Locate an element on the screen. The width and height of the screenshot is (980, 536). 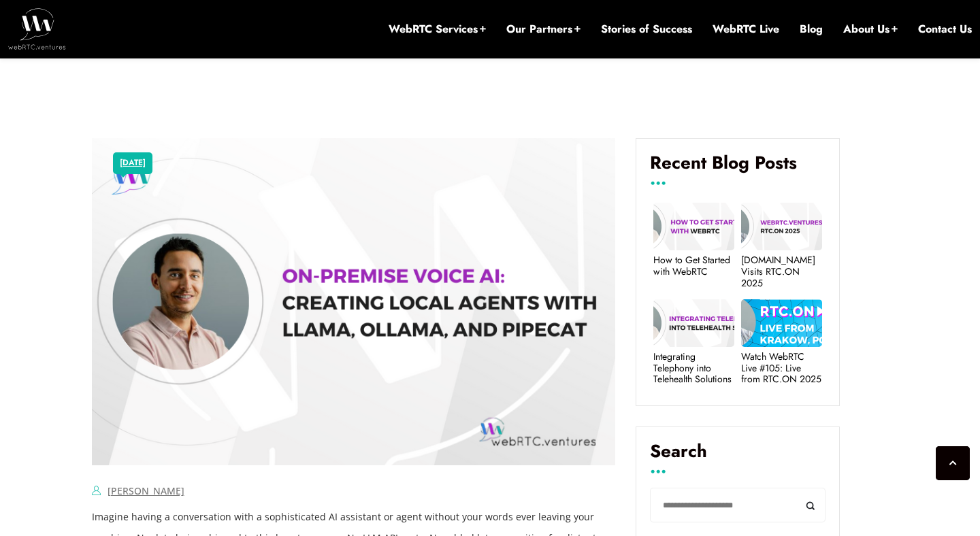
a: Contact Us is located at coordinates (945, 29).